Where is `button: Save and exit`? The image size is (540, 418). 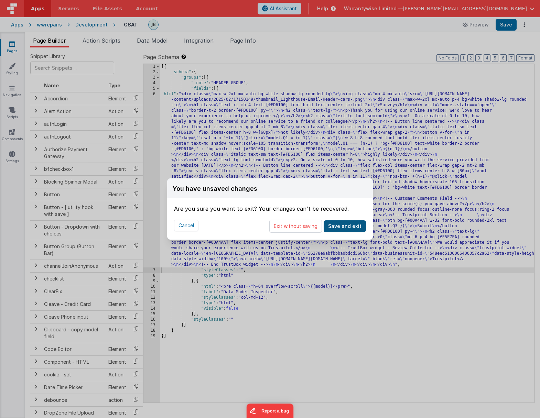 button: Save and exit is located at coordinates (344, 226).